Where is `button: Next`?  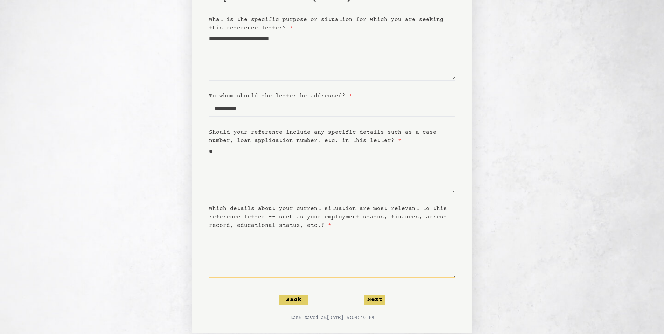 button: Next is located at coordinates (375, 299).